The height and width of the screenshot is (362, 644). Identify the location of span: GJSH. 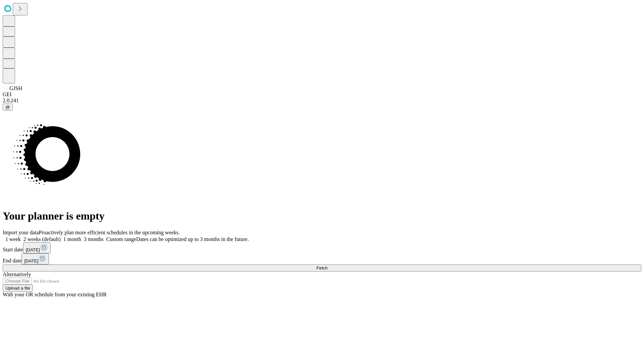
(15, 88).